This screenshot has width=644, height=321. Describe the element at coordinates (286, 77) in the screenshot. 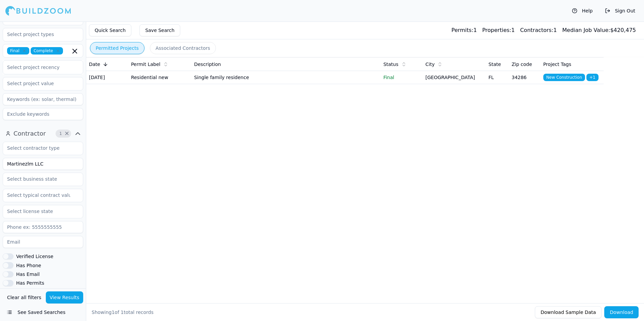

I see `td: Single family residence` at that location.